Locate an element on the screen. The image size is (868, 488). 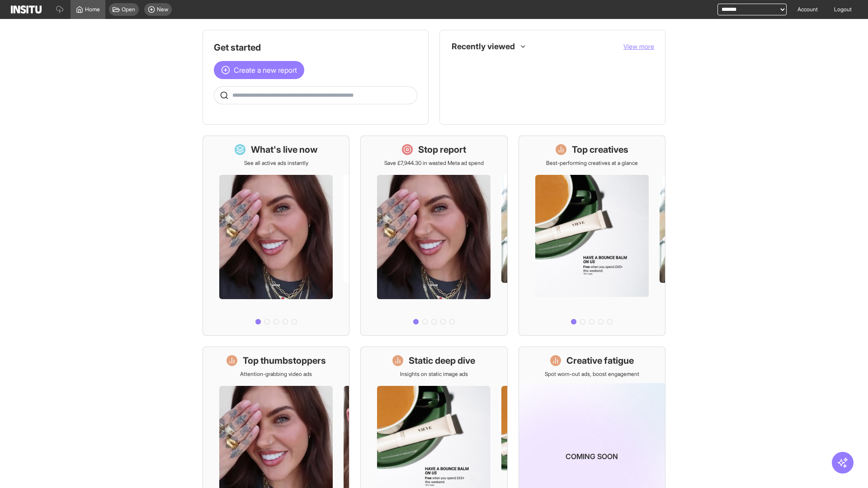
p: Insights on static image ads is located at coordinates (434, 374).